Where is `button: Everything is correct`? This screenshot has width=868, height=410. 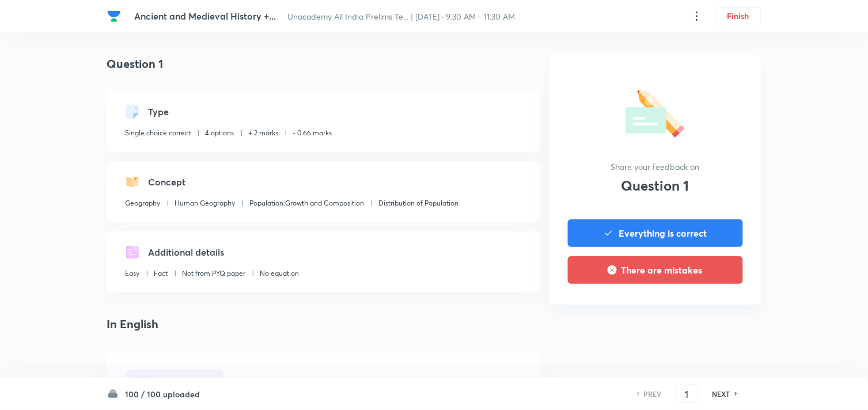 button: Everything is correct is located at coordinates (655, 233).